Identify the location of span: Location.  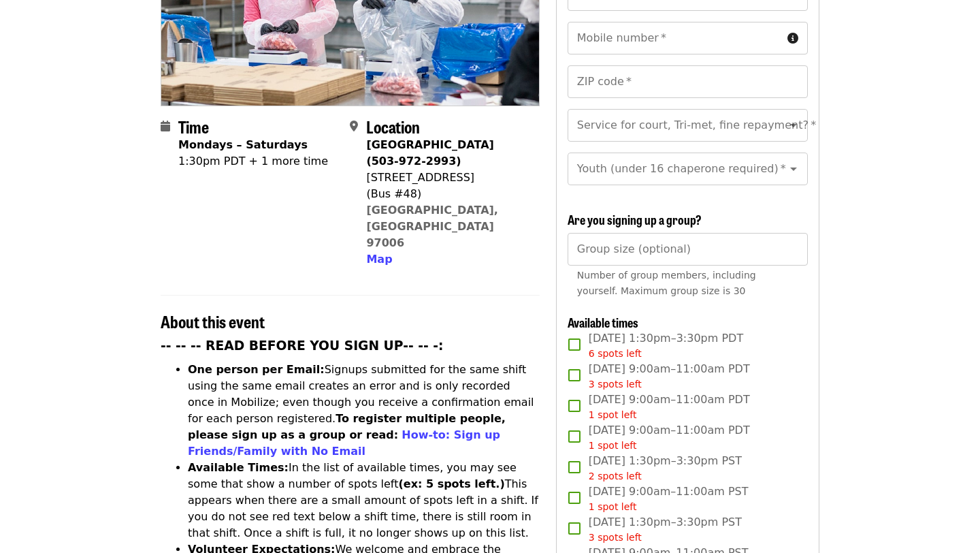
(393, 126).